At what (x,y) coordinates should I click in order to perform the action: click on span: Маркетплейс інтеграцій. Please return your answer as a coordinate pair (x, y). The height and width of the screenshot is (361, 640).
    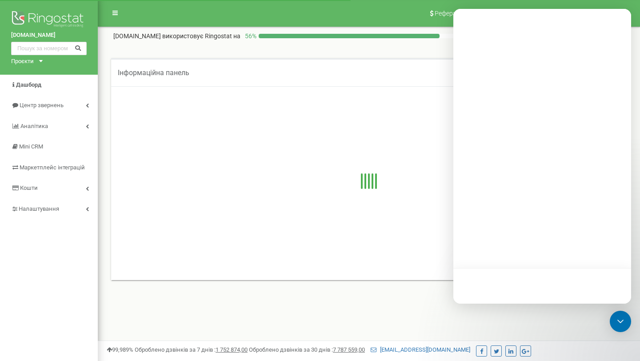
    Looking at the image, I should click on (52, 167).